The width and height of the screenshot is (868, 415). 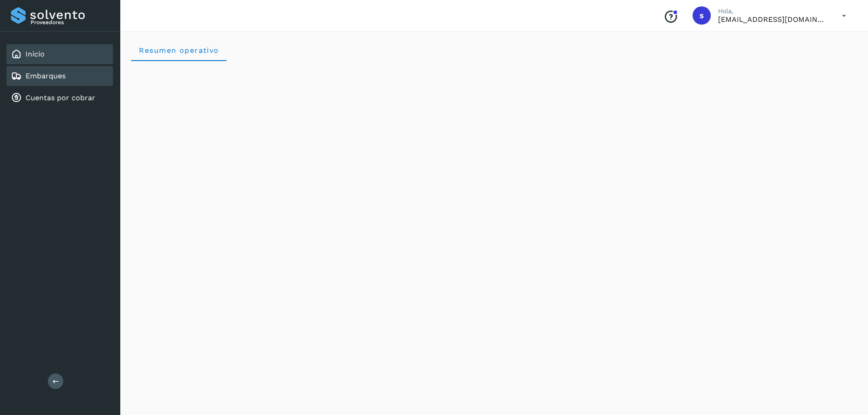 What do you see at coordinates (179, 50) in the screenshot?
I see `span: Resumen operativo` at bounding box center [179, 50].